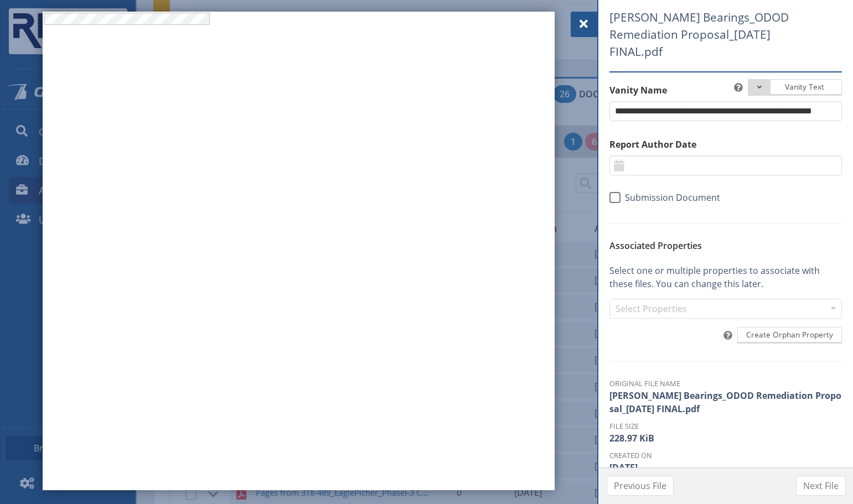 The width and height of the screenshot is (853, 504). I want to click on span: Vanity Text, so click(802, 87).